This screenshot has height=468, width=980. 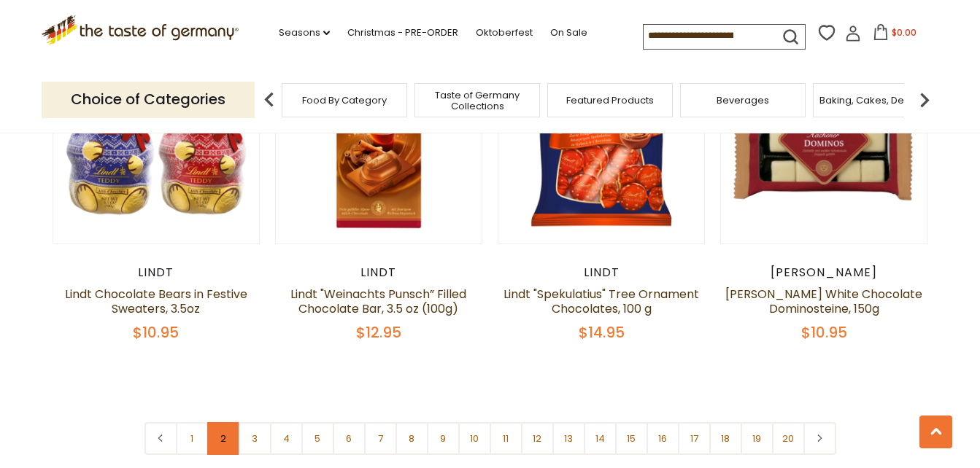 I want to click on a: 12, so click(x=537, y=438).